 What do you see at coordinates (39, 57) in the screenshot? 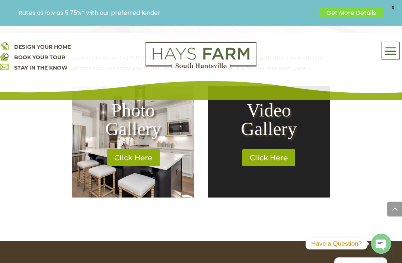
I see `a: BOOK YOUR TOUR` at bounding box center [39, 57].